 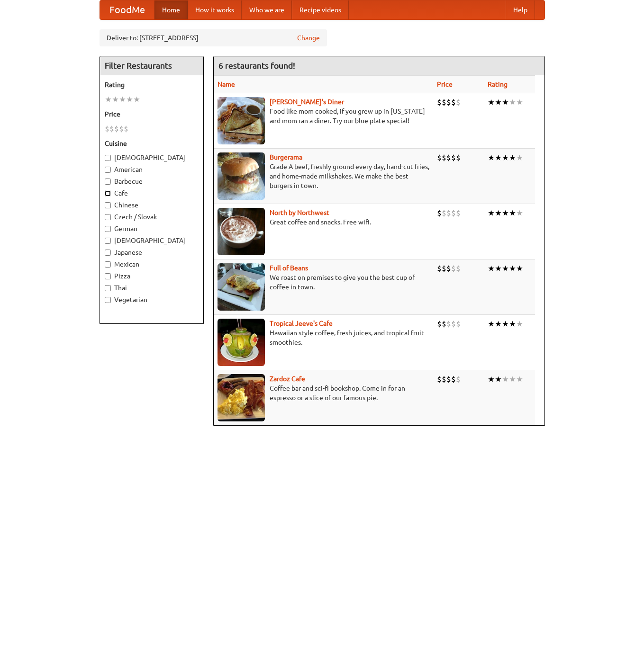 What do you see at coordinates (445, 84) in the screenshot?
I see `a: Price` at bounding box center [445, 84].